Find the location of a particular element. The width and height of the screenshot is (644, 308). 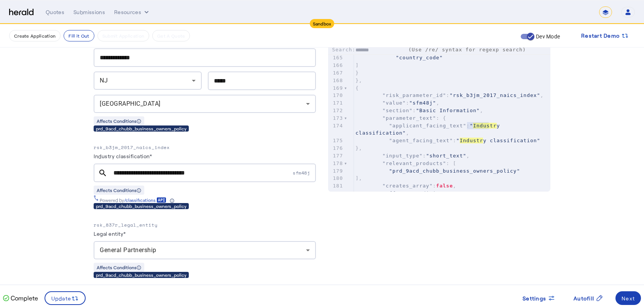

span: General Partnership is located at coordinates (128, 250).